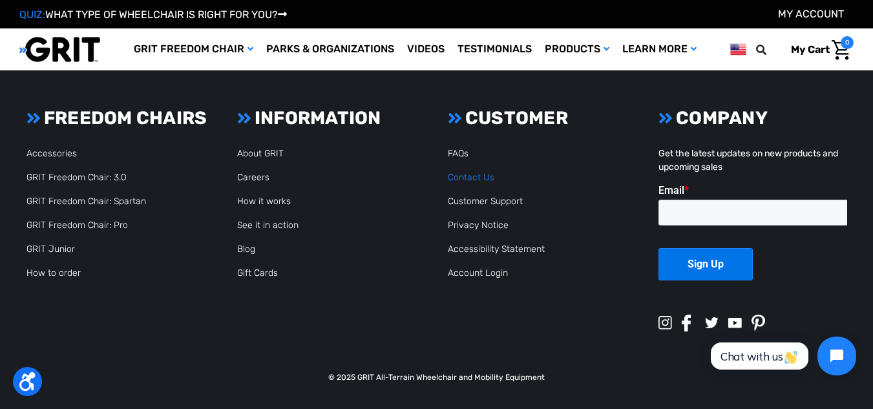  Describe the element at coordinates (771, 50) in the screenshot. I see `input: Search` at that location.